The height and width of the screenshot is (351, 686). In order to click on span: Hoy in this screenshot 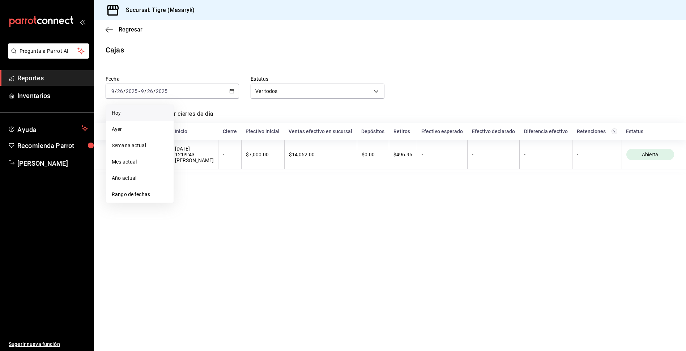, I will do `click(140, 113)`.